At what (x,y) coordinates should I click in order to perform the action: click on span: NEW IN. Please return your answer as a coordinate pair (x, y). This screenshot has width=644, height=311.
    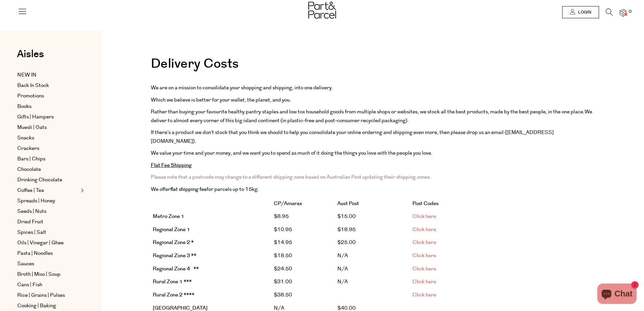
    Looking at the image, I should click on (27, 75).